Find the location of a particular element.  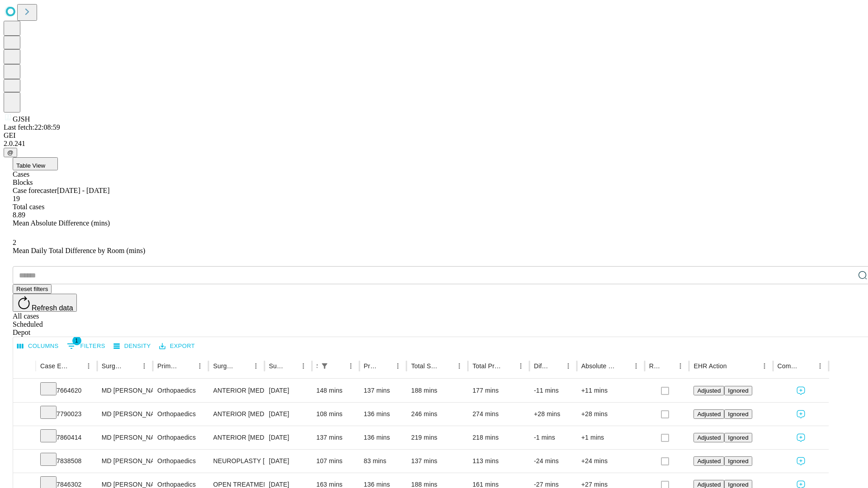

div: Absolute Difference is located at coordinates (598, 366).